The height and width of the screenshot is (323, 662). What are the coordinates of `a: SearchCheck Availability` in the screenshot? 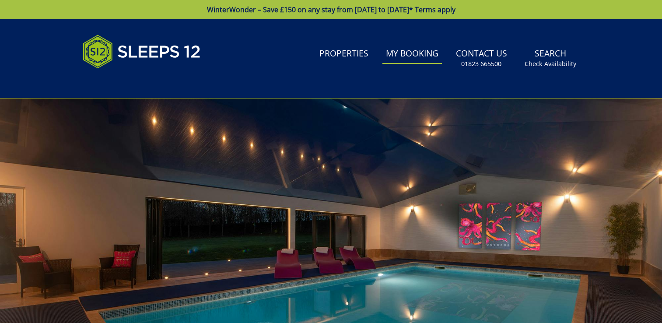 It's located at (550, 58).